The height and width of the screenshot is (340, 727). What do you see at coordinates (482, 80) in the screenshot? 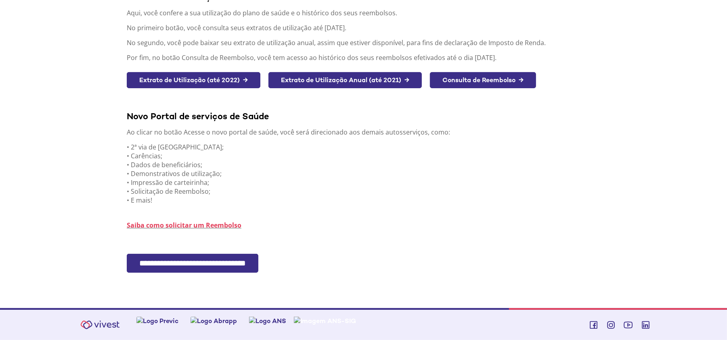
I see `a: Consulta de Reembolso →` at bounding box center [482, 80].